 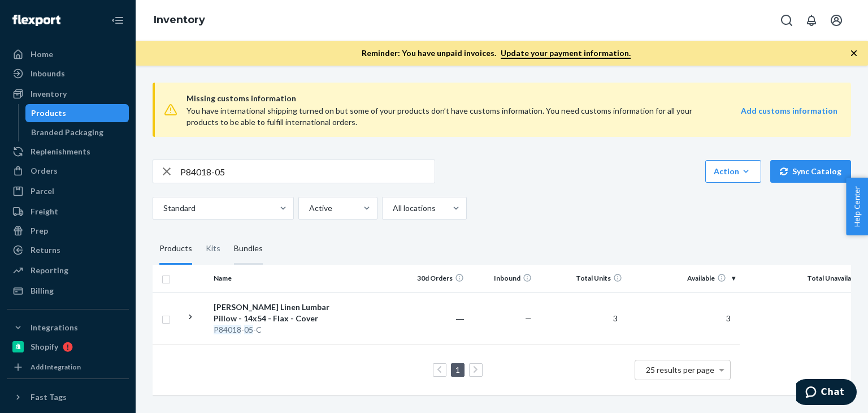 What do you see at coordinates (68, 291) in the screenshot?
I see `a: Billing` at bounding box center [68, 291].